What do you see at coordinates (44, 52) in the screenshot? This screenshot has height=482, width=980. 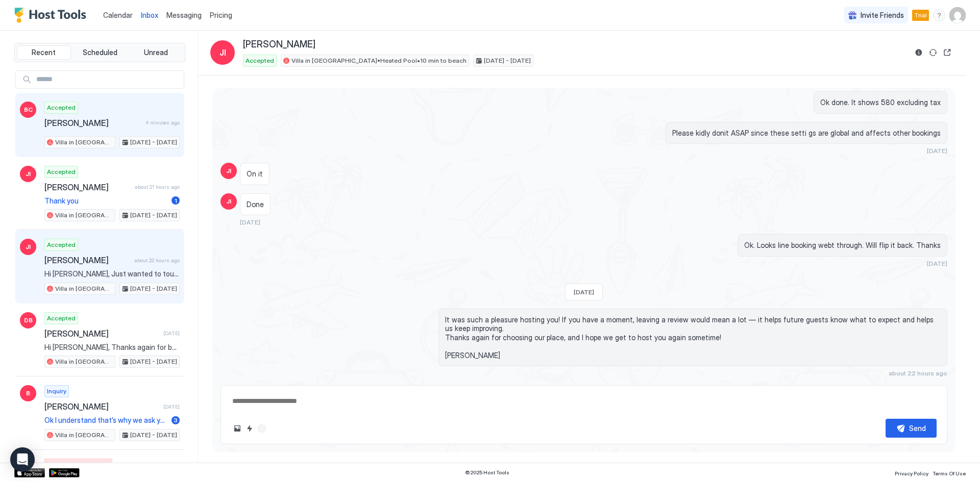 I see `button: Recent` at bounding box center [44, 52].